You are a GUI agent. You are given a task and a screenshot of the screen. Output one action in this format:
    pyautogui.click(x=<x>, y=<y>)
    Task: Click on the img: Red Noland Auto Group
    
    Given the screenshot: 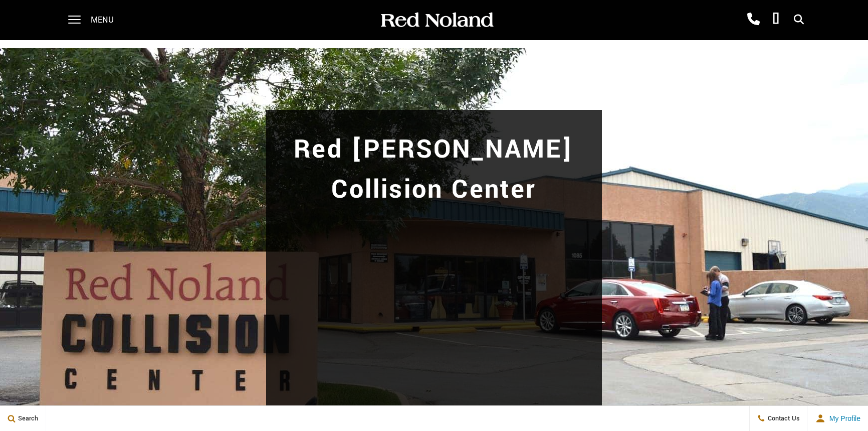 What is the action you would take?
    pyautogui.click(x=437, y=20)
    